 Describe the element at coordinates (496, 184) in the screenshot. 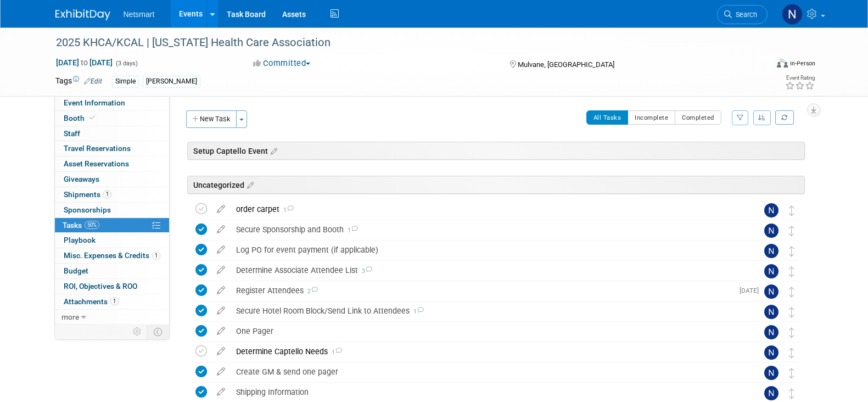

I see `div: Uncategorized` at that location.